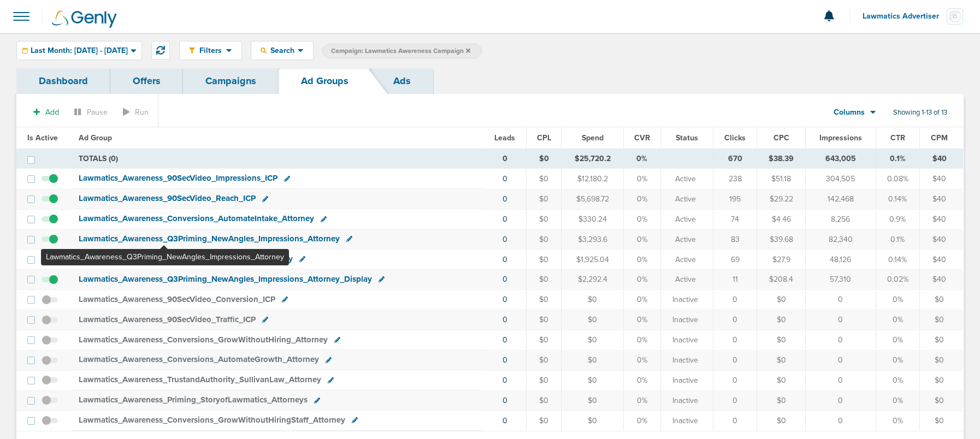 The image size is (980, 439). Describe the element at coordinates (781, 159) in the screenshot. I see `td: $38.39` at that location.